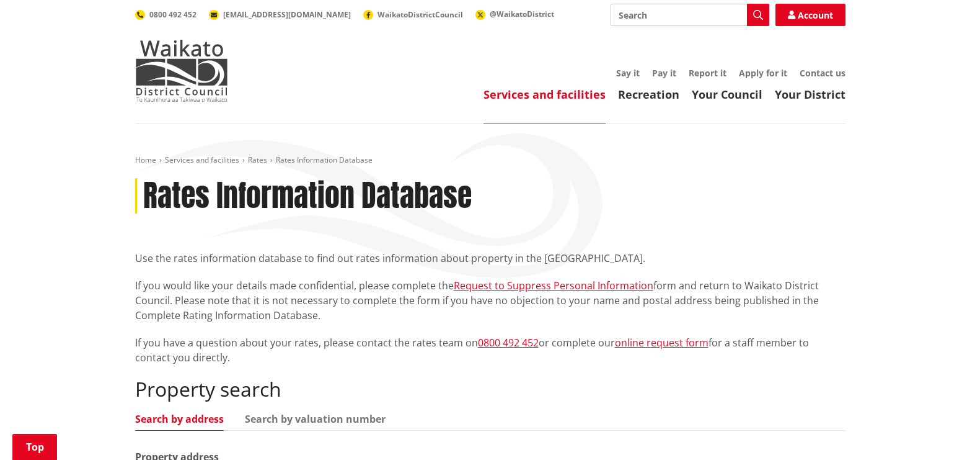 The image size is (980, 460). I want to click on p: Use the rates information database to find out rates information about property in the [GEOGRAPHI..., so click(490, 258).